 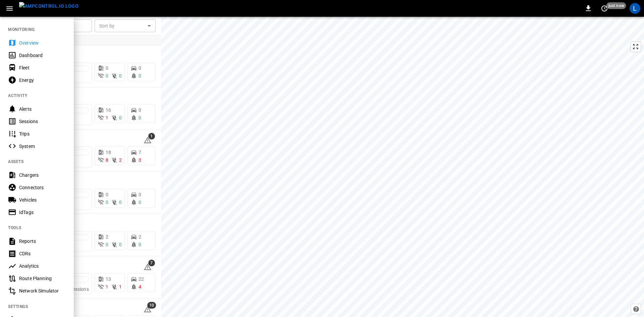 I want to click on div: Analytics, so click(x=42, y=266).